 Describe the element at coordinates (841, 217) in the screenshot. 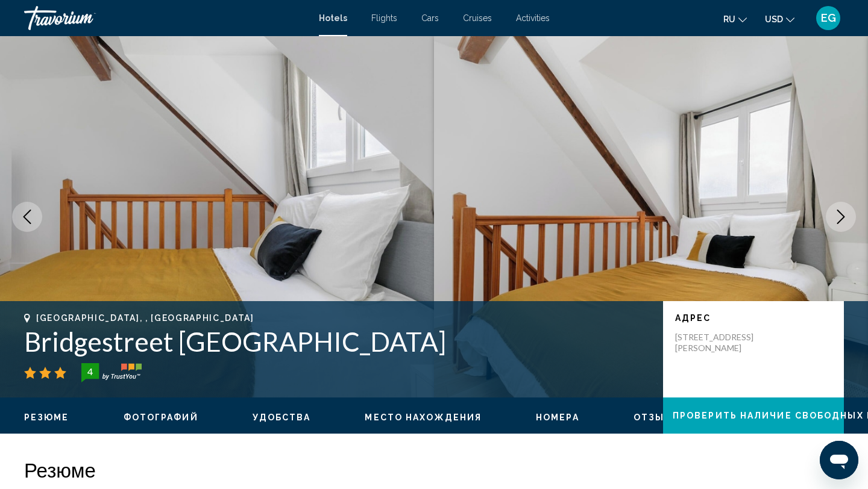

I see `button: Next image` at that location.